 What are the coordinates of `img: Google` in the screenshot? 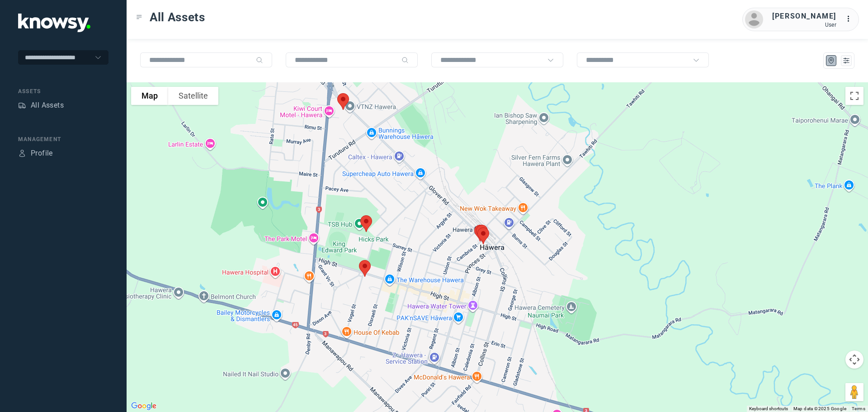 It's located at (144, 406).